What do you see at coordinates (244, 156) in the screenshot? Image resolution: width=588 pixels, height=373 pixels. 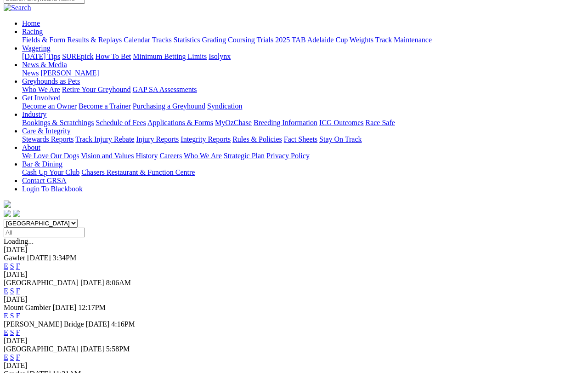 I see `a: Strategic Plan` at bounding box center [244, 156].